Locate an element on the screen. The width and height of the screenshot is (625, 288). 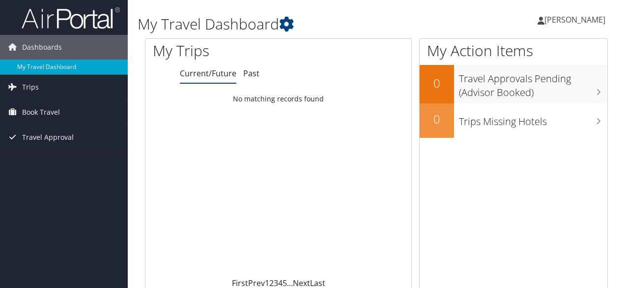
td: No matching records found is located at coordinates (278, 99).